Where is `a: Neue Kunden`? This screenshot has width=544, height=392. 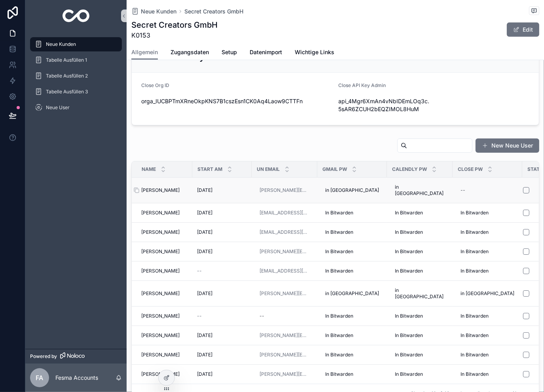 a: Neue Kunden is located at coordinates (76, 45).